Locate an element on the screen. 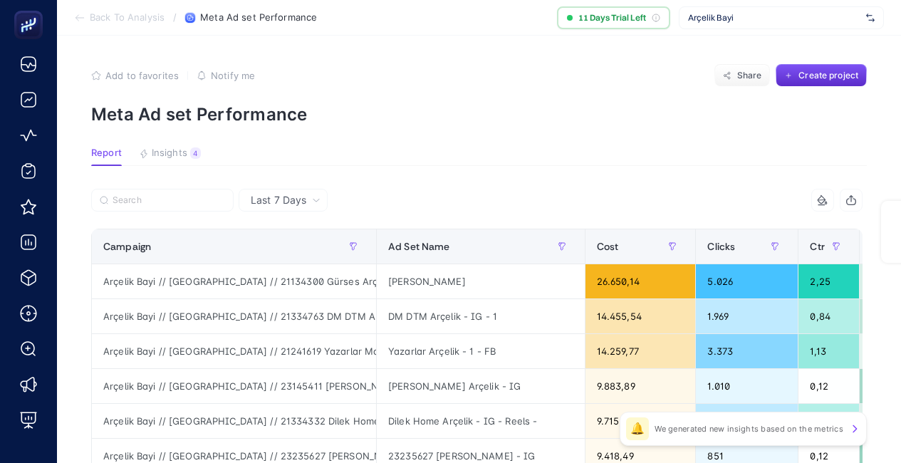  div: 5.026 is located at coordinates (746, 281).